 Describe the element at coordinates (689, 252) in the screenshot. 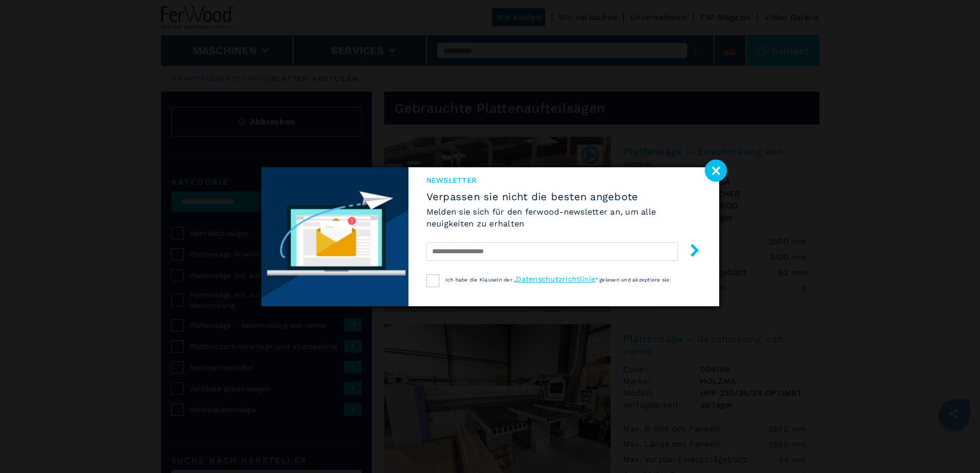

I see `button: submit-button` at that location.